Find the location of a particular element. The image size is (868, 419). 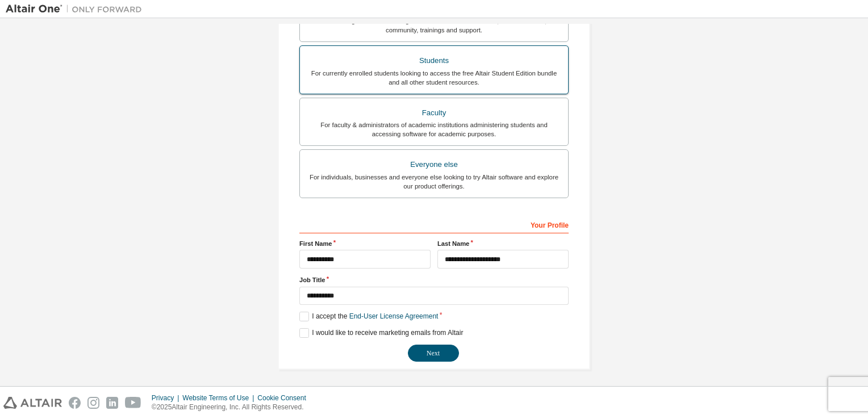

div: For faculty & administrators of academic institutions administering students and accessing softwa... is located at coordinates (434, 130).